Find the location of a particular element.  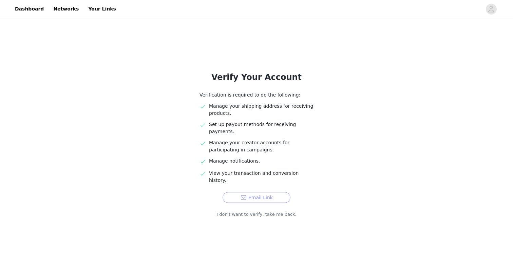

a: I don't want to verify, take me back. is located at coordinates (256, 215).